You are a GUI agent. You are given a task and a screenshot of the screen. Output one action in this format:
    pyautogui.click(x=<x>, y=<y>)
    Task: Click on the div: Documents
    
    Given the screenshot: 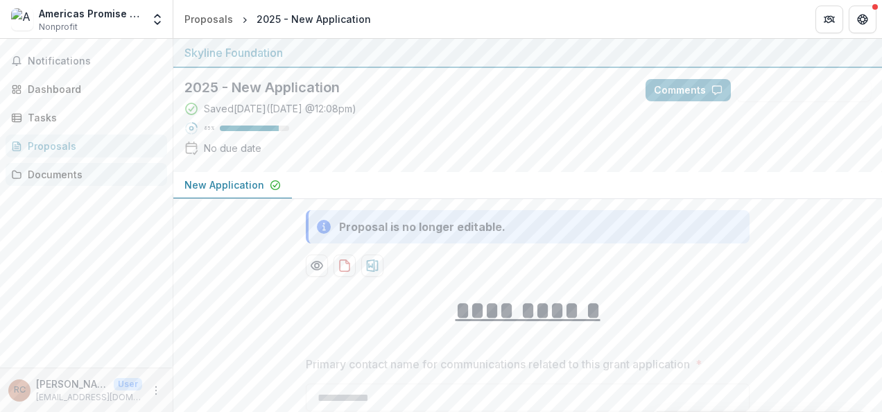 What is the action you would take?
    pyautogui.click(x=92, y=174)
    